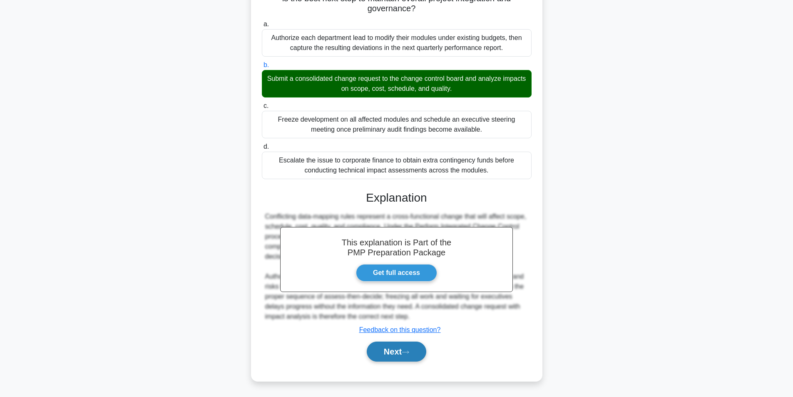 This screenshot has width=793, height=397. Describe the element at coordinates (266, 65) in the screenshot. I see `span: b.` at that location.